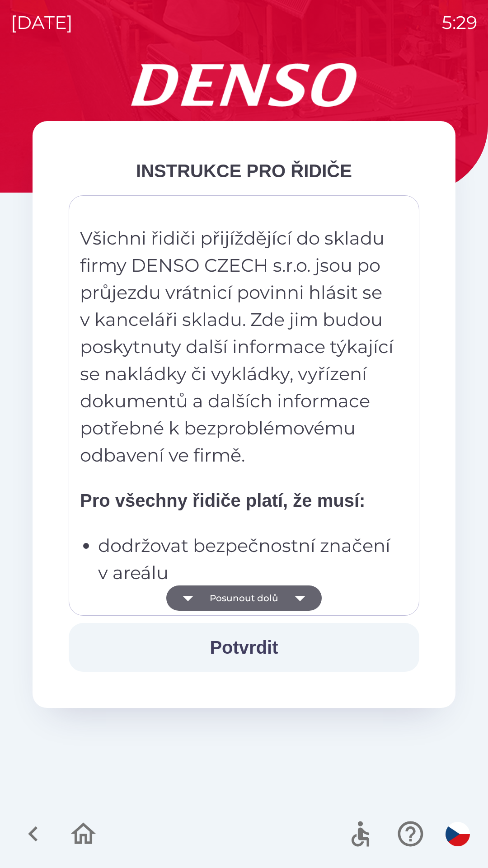 Image resolution: width=488 pixels, height=868 pixels. What do you see at coordinates (244, 598) in the screenshot?
I see `button: Posunout dolů` at bounding box center [244, 598].